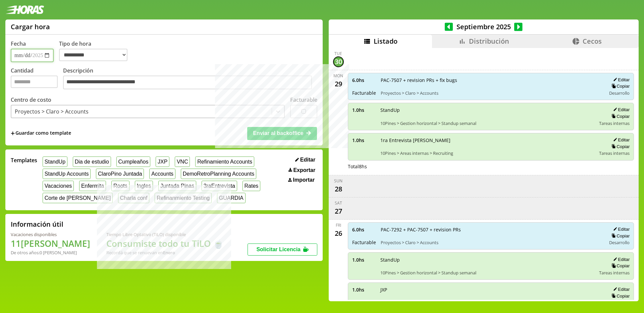  I want to click on button: Exportar, so click(302, 170).